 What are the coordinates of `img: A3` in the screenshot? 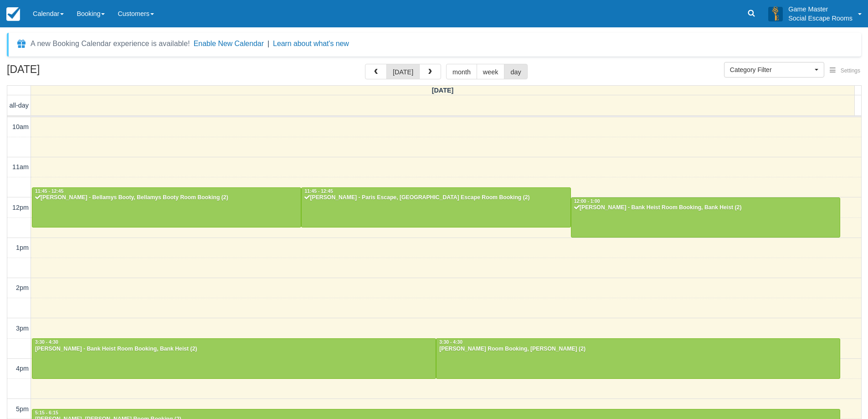 It's located at (776, 14).